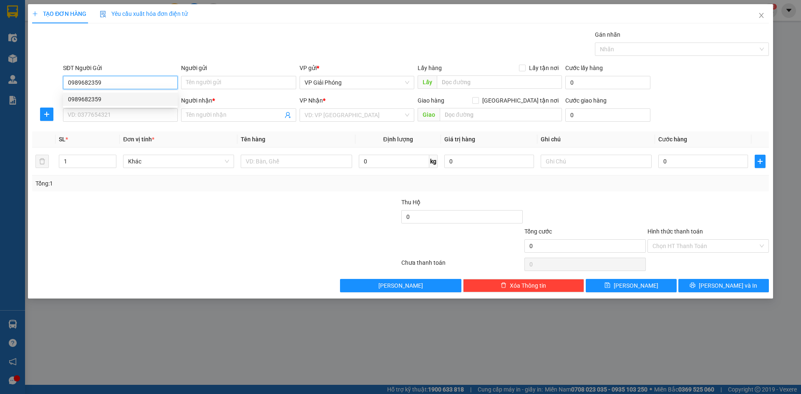 The image size is (801, 394). Describe the element at coordinates (489, 161) in the screenshot. I see `input: 0` at that location.